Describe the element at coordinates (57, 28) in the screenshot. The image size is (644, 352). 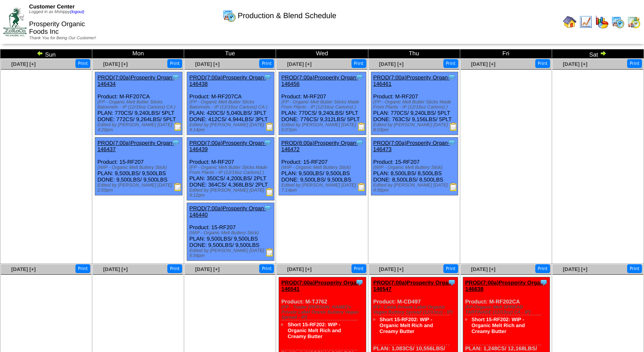
I see `span: Prosperity Organic Foods Inc` at that location.